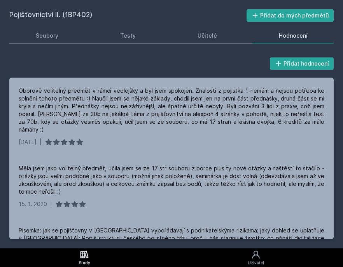  What do you see at coordinates (171, 180) in the screenshot?
I see `div: Měla jsem jako volitelný předmět, učila jsem se ze 17 str souboru z borce plus ty nové otázky a n...` at bounding box center [171, 180].